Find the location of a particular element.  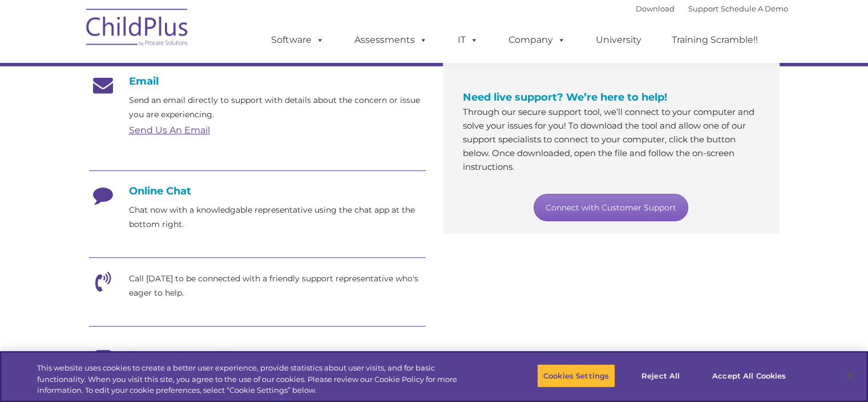

h4: Email is located at coordinates (257, 81).